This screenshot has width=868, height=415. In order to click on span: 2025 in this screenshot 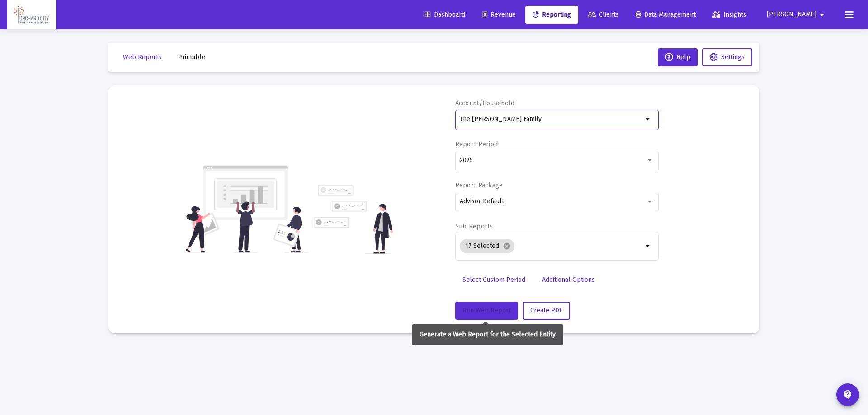, I will do `click(466, 160)`.